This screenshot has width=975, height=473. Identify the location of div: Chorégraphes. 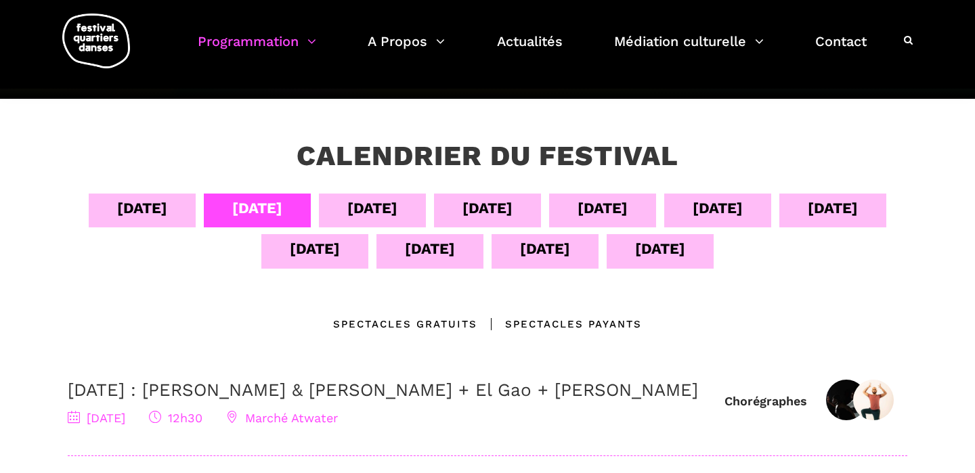
(765, 401).